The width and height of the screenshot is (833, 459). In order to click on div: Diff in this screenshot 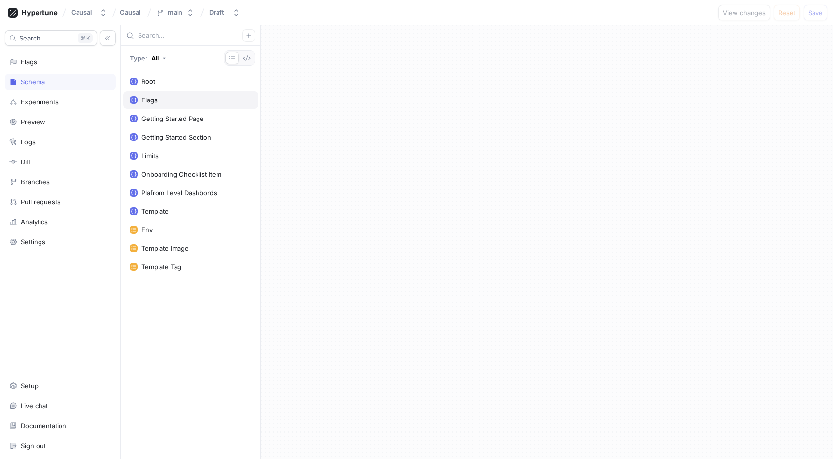, I will do `click(26, 162)`.